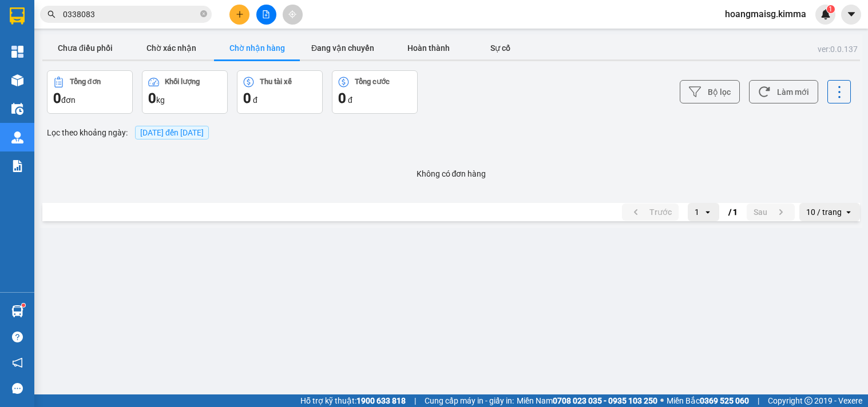  Describe the element at coordinates (851, 14) in the screenshot. I see `button: caret-down` at that location.